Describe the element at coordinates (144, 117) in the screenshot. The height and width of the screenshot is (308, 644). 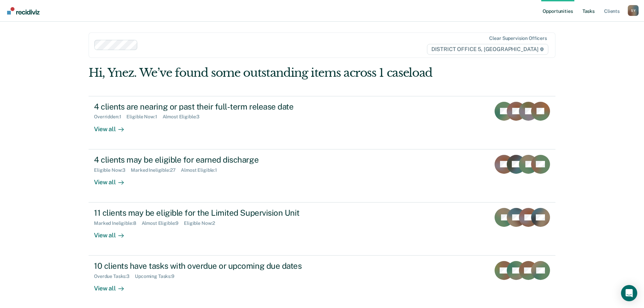
I see `div: Eligible Now : 1` at that location.